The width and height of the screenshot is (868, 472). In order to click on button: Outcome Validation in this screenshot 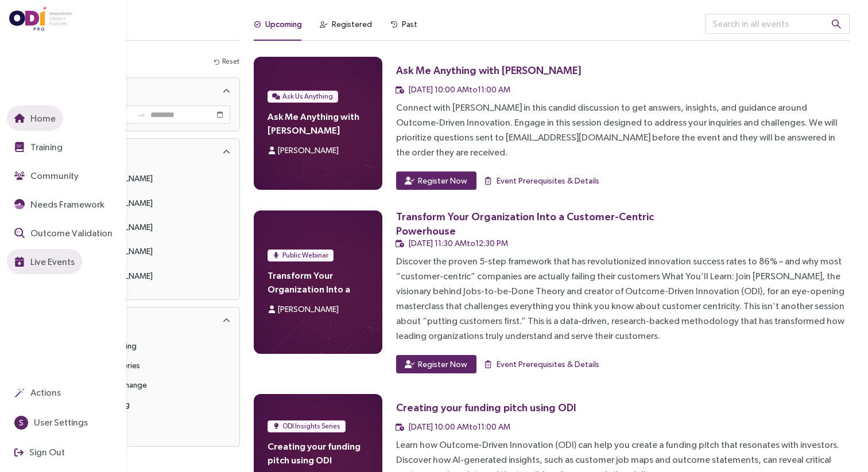, I will do `click(63, 233)`.